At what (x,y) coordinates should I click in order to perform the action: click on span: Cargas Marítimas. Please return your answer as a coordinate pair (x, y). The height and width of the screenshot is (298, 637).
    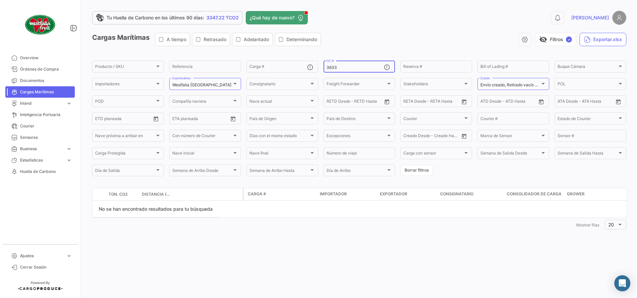
    Looking at the image, I should click on (46, 92).